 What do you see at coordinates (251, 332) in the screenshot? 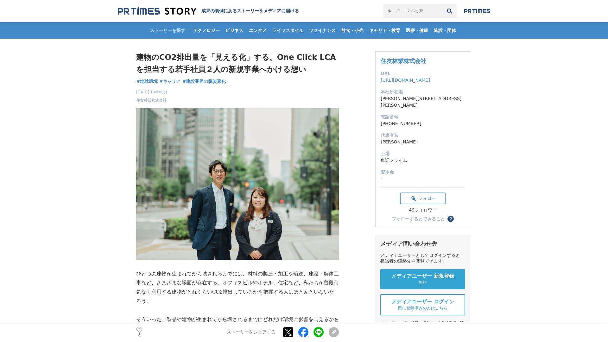
I see `p: ストーリーをシェアする` at bounding box center [251, 332].